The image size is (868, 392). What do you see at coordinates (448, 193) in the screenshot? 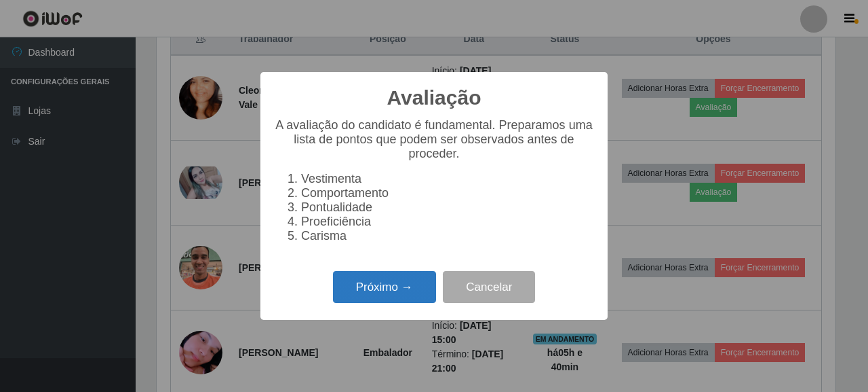
I see `li: Comportamento` at bounding box center [448, 193].